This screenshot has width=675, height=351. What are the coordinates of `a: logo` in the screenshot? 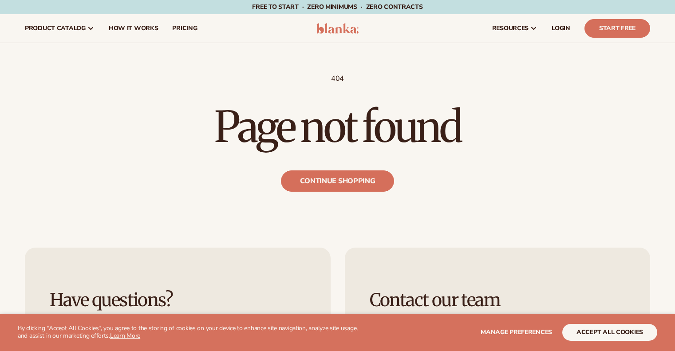 It's located at (337, 28).